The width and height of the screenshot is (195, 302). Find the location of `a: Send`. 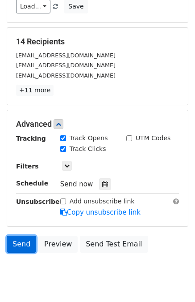

a: Send is located at coordinates (21, 244).